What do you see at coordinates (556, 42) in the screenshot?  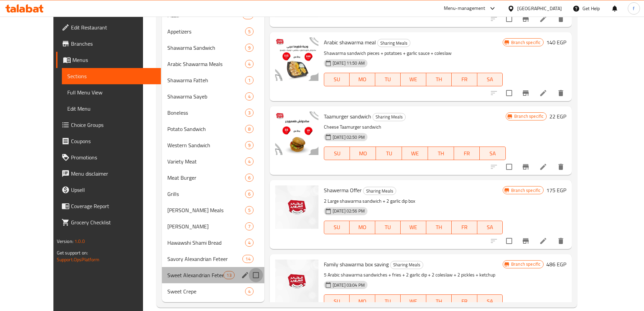 I see `h6: 140 EGP` at bounding box center [556, 42].